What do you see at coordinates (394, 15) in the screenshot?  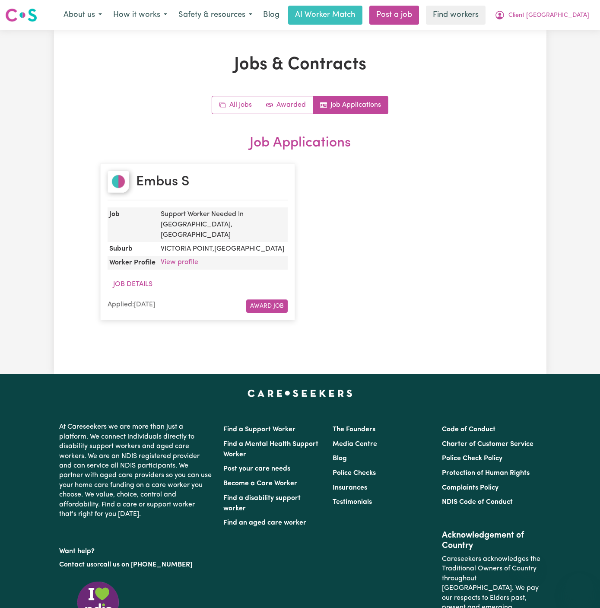 I see `a: Post a job` at bounding box center [394, 15].